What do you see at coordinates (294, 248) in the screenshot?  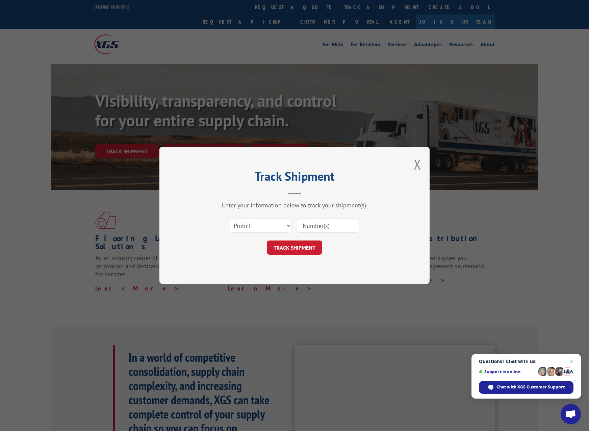 I see `button: TRACK SHIPMENT` at bounding box center [294, 248].